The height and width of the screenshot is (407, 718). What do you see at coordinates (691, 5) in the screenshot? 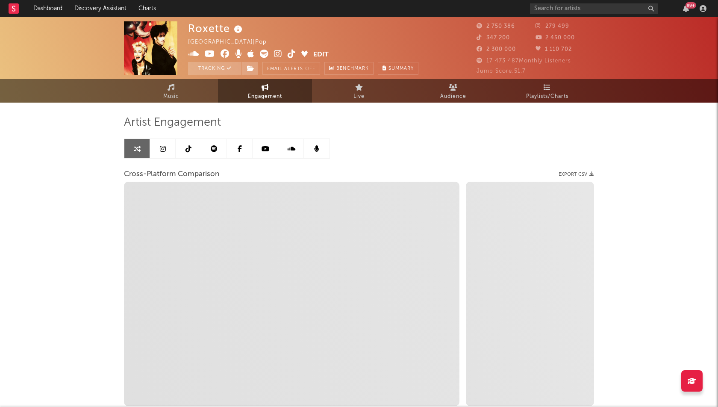
I see `div: 99 +` at bounding box center [691, 5].